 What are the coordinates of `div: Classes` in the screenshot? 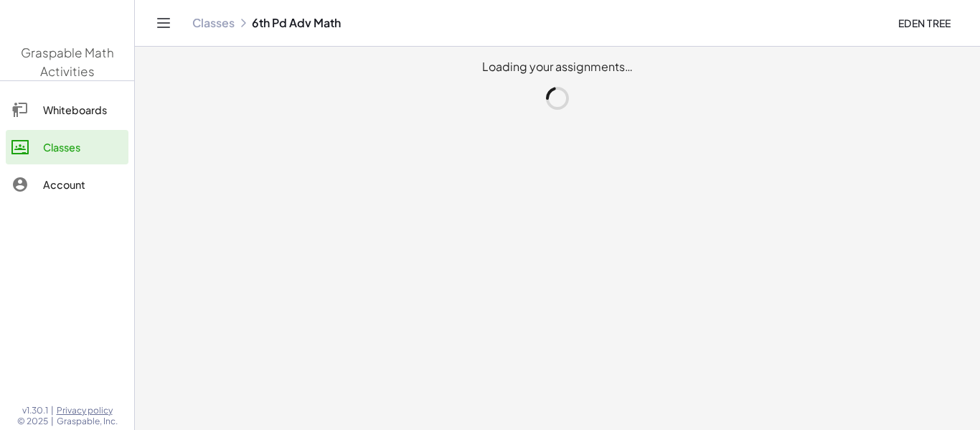 It's located at (83, 147).